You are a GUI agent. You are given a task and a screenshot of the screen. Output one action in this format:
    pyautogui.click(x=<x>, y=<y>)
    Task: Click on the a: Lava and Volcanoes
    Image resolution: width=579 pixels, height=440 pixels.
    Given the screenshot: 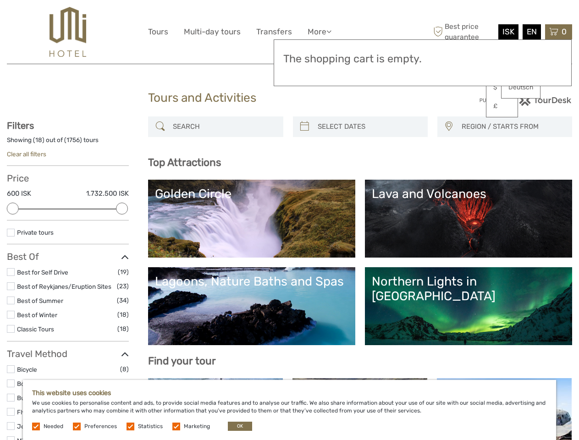 What is the action you would take?
    pyautogui.click(x=468, y=219)
    